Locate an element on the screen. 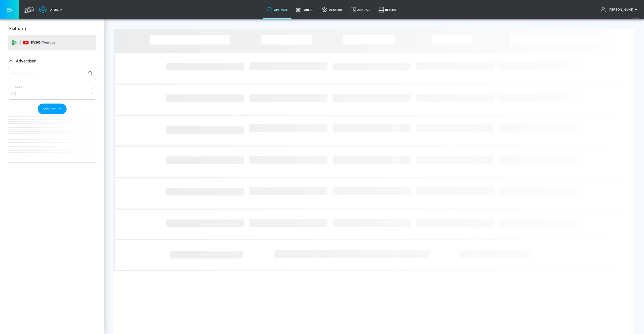  a: optimize is located at coordinates (277, 10).